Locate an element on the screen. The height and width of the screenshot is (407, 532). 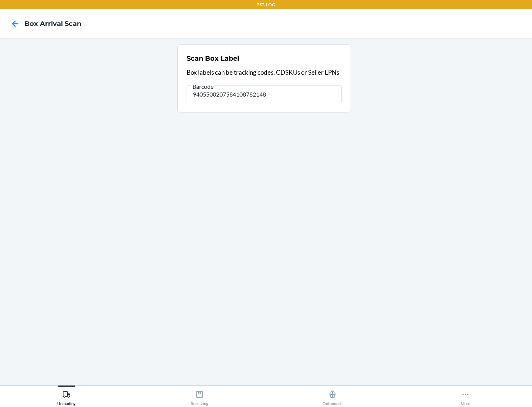
div: More is located at coordinates (465, 396).